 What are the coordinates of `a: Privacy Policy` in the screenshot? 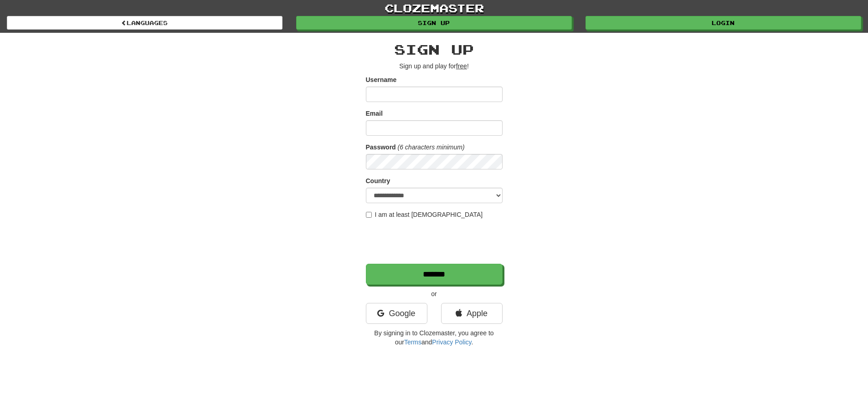 It's located at (451, 342).